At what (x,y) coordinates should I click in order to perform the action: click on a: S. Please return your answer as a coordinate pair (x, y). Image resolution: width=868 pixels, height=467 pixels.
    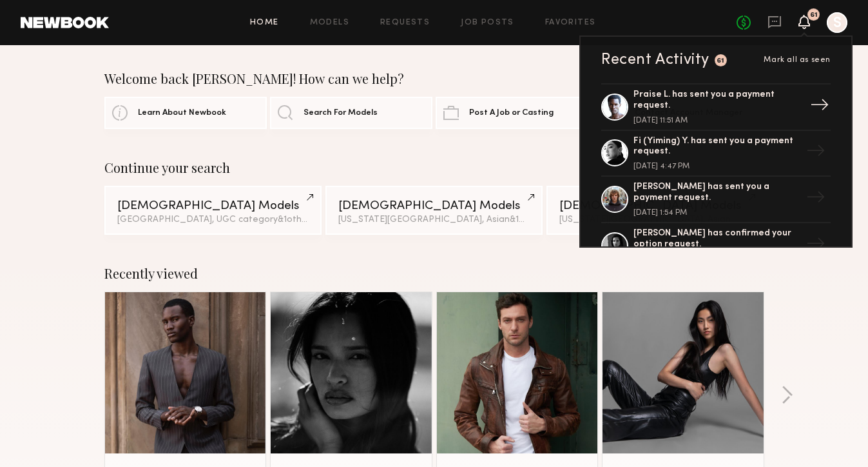
    Looking at the image, I should click on (837, 23).